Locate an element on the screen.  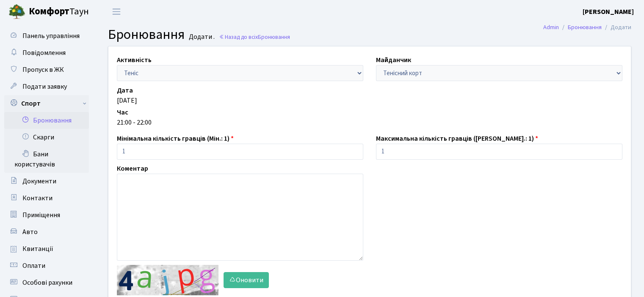
span: Особові рахунки is located at coordinates (47, 283).